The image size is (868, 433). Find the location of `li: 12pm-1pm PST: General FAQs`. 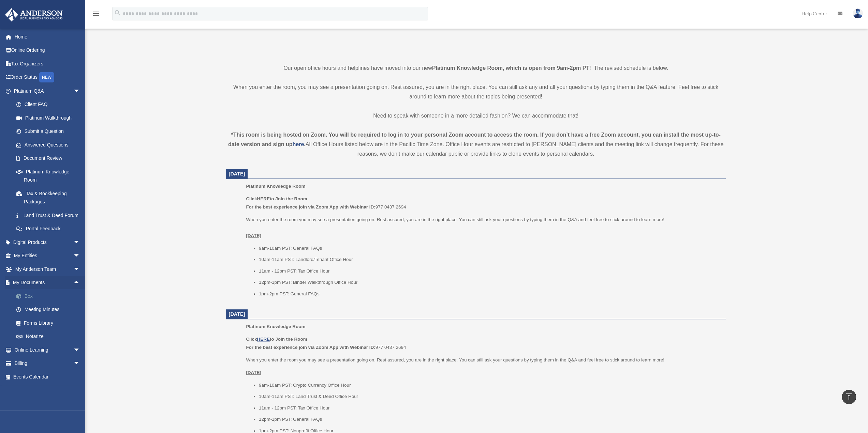

li: 12pm-1pm PST: General FAQs is located at coordinates (490, 420).